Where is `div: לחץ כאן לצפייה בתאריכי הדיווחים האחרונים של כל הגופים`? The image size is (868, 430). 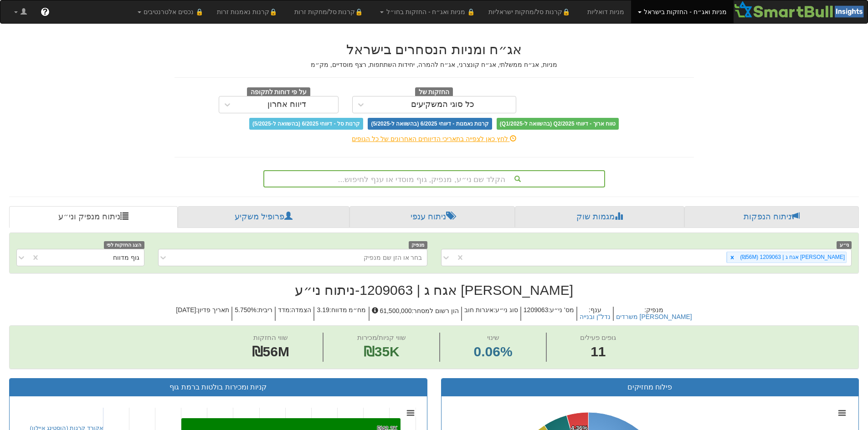 div: לחץ כאן לצפייה בתאריכי הדיווחים האחרונים של כל הגופים is located at coordinates (434, 139).